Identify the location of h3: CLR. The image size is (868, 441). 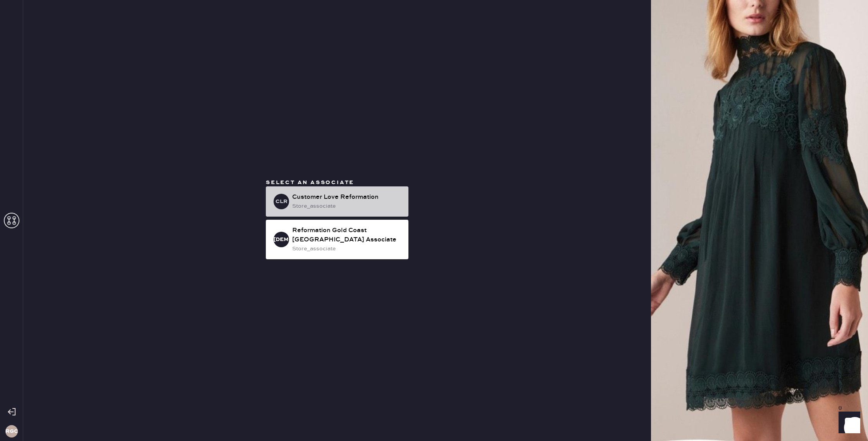
(281, 202).